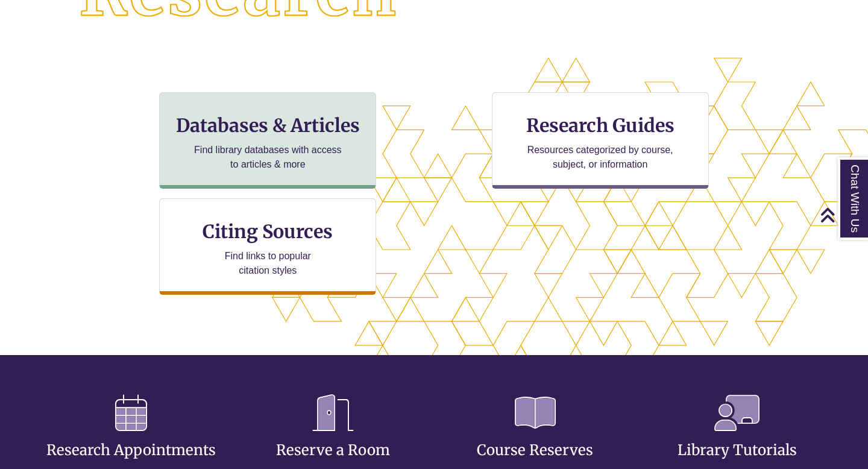 Image resolution: width=868 pixels, height=469 pixels. Describe the element at coordinates (268, 140) in the screenshot. I see `a: Databases & Articles Find library databases with access to articles & more` at that location.